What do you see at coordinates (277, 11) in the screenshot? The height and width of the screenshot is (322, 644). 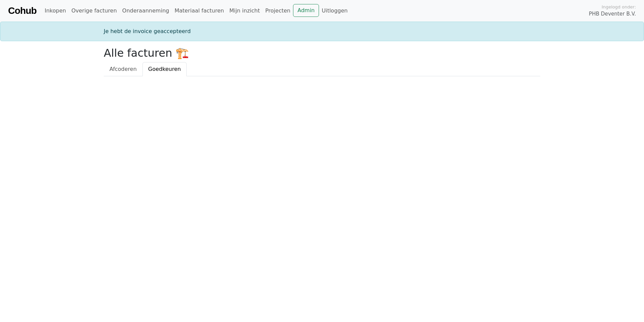 I see `a: Projecten` at bounding box center [277, 11].